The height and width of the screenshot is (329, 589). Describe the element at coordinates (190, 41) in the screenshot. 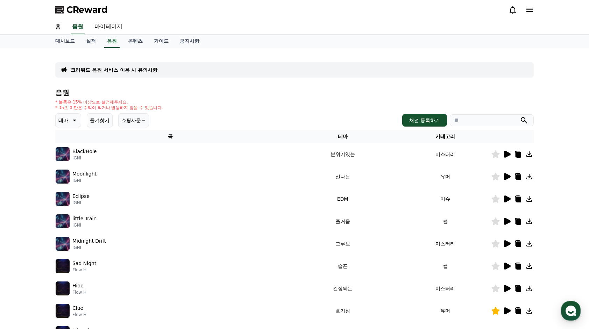

I see `a: 공지사항` at that location.